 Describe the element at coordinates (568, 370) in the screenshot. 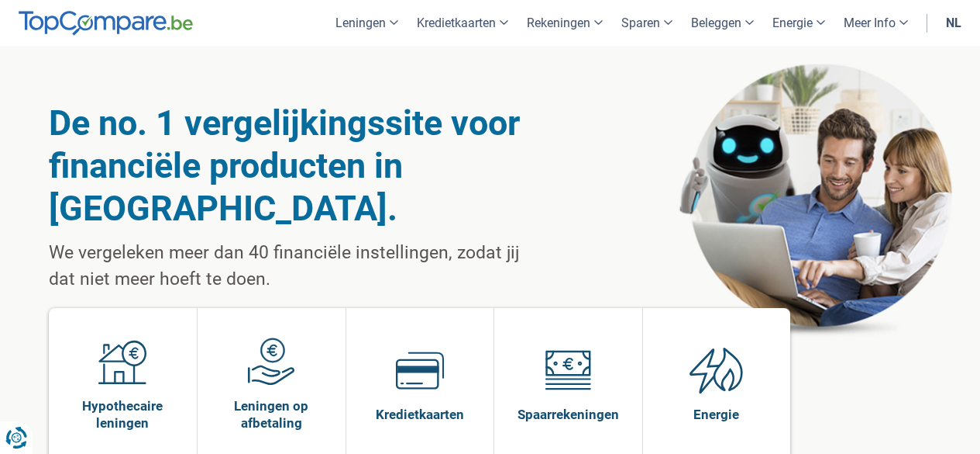

I see `img: Spaarrekeningen` at that location.